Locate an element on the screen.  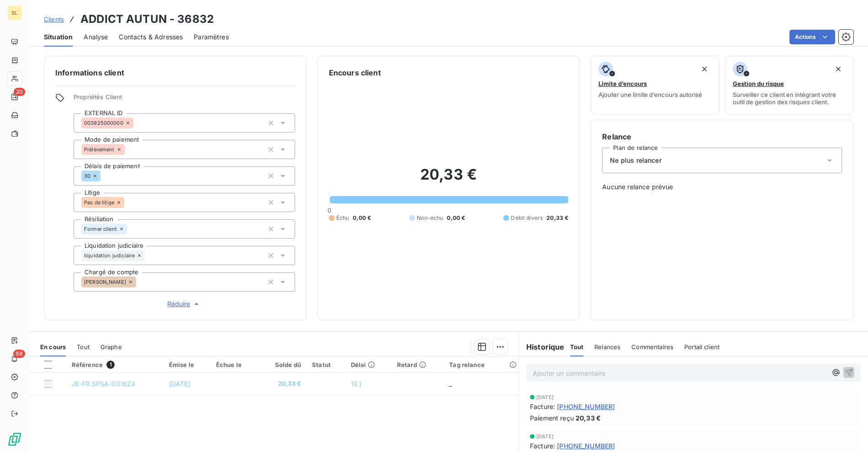
h6: Encours client is located at coordinates (355, 73).